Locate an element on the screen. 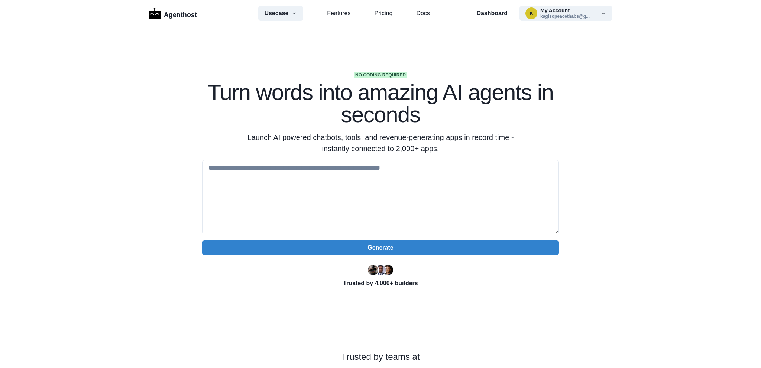 The image size is (761, 368). p: Agenthost is located at coordinates (180, 13).